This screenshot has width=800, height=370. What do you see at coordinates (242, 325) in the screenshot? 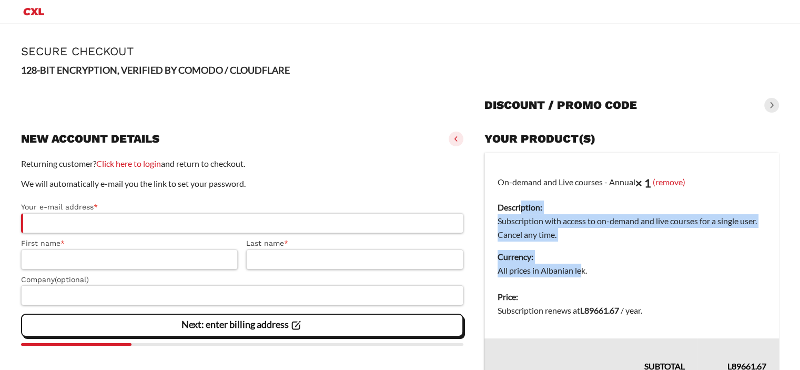
I see `vaadin-button: Next: enter billing address` at bounding box center [242, 325].